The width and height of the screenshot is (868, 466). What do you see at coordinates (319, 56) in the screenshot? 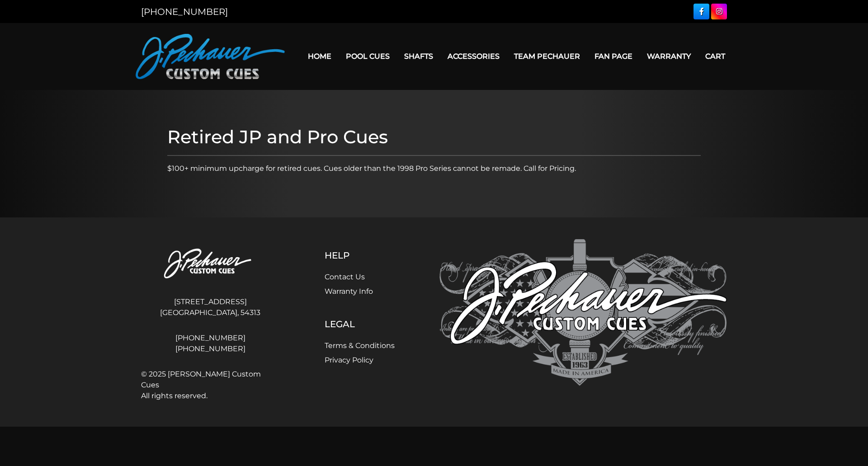
I see `a: Home` at bounding box center [319, 56].